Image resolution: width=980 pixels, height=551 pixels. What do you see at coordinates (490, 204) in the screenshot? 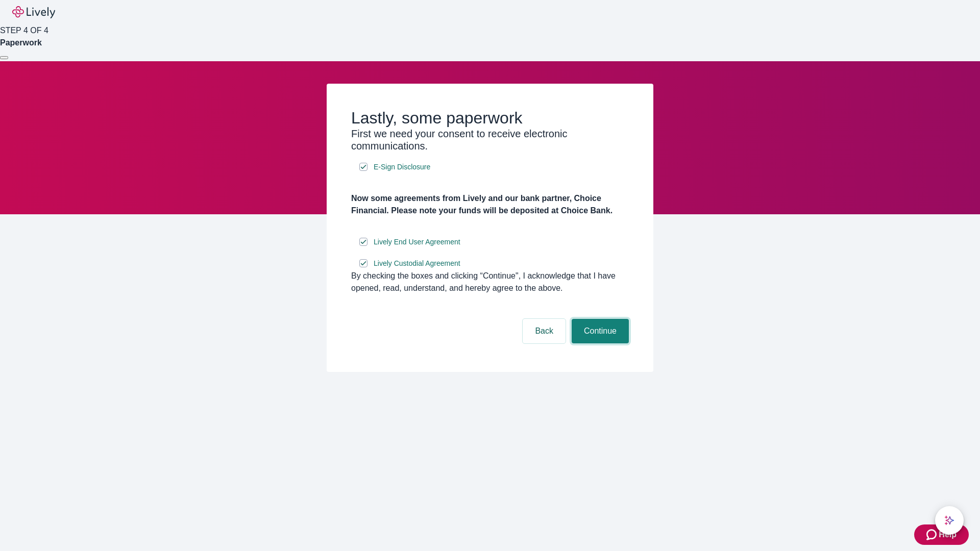
I see `h4: Now some agreements from Lively and our bank partner, Choice Financial. Please note your funds wi...` at bounding box center [490, 204].